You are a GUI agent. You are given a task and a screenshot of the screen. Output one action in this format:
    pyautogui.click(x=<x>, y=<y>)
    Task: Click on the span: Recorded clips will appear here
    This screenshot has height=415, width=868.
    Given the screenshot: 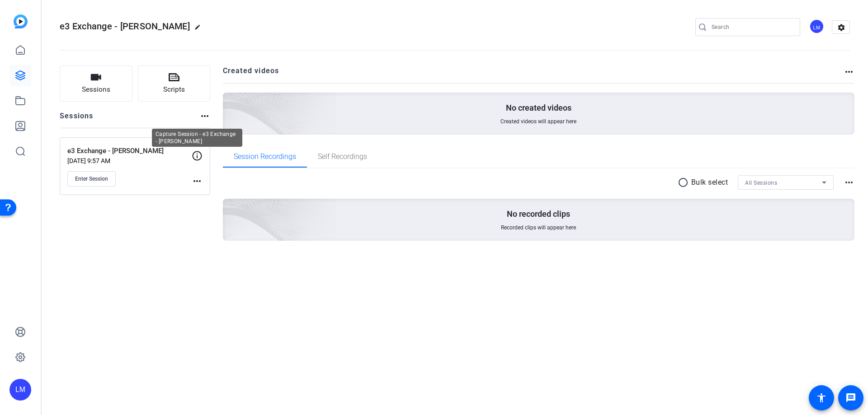 What is the action you would take?
    pyautogui.click(x=538, y=228)
    